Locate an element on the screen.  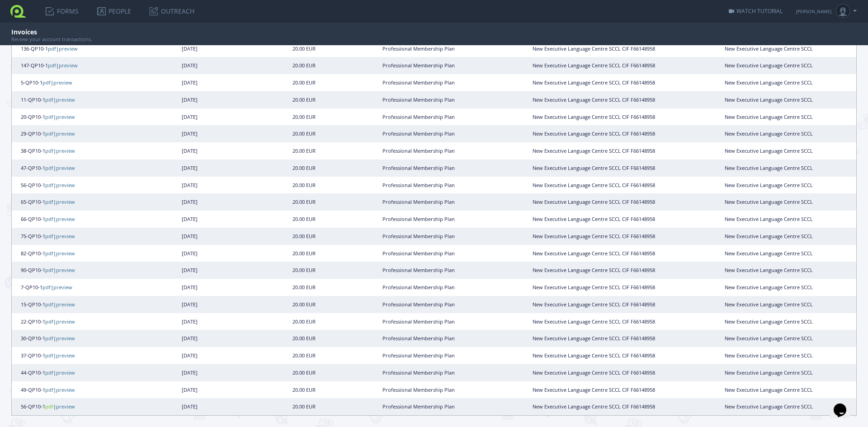
td: 82-QP10-1 | is located at coordinates (57, 254).